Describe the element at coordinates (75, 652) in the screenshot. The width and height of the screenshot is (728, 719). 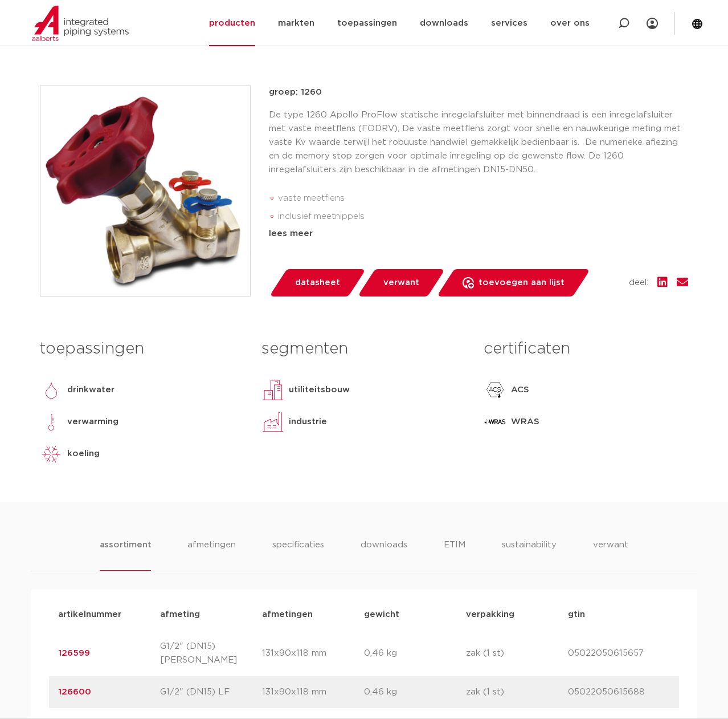
I see `a: 126599` at that location.